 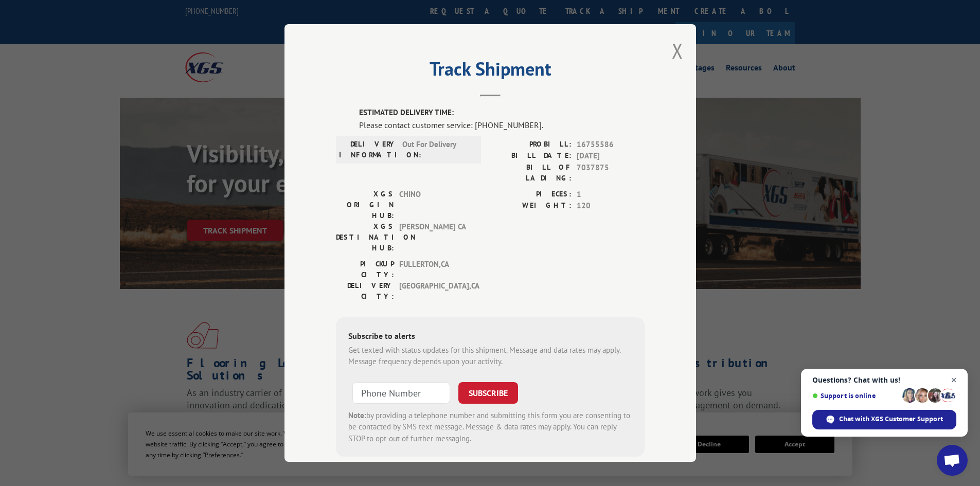 What do you see at coordinates (488, 393) in the screenshot?
I see `button: SUBSCRIBE` at bounding box center [488, 393].